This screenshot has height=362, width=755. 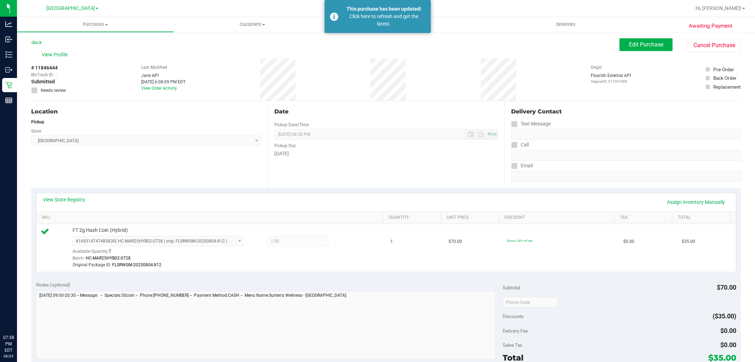 What do you see at coordinates (64, 199) in the screenshot?
I see `a: View State Registry` at bounding box center [64, 199].